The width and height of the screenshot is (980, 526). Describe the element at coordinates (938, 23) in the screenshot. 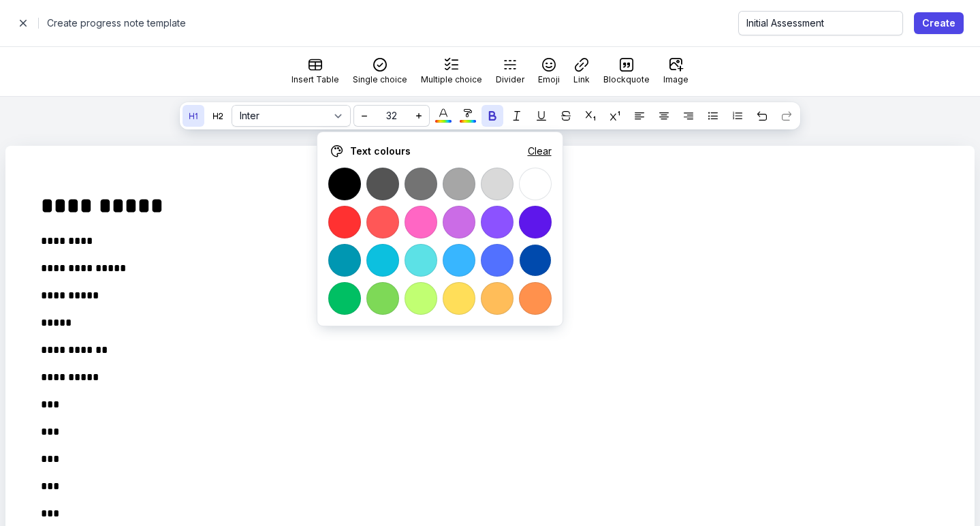

I see `button: Create` at that location.